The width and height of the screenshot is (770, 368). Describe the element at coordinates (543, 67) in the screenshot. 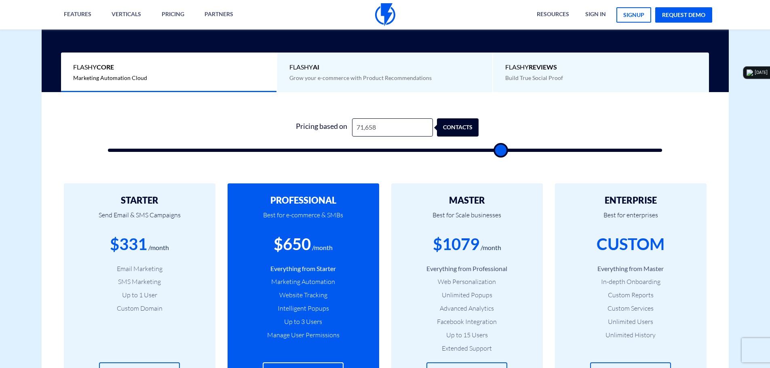

I see `b: REVIEWS` at that location.